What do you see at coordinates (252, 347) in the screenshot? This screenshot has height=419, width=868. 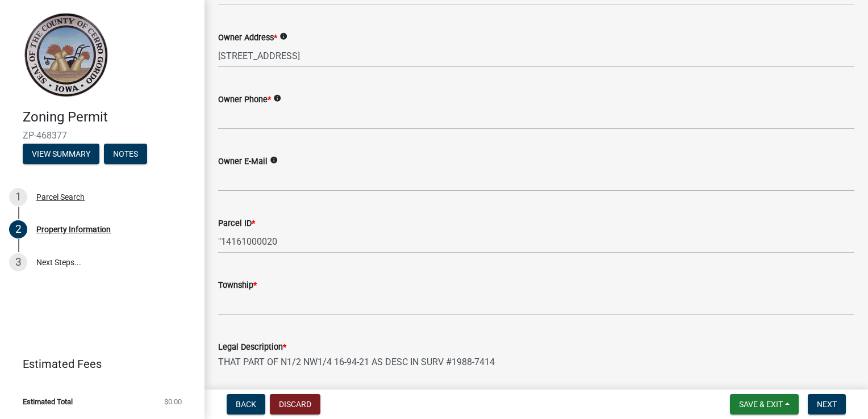 I see `label: Legal Description` at bounding box center [252, 347].